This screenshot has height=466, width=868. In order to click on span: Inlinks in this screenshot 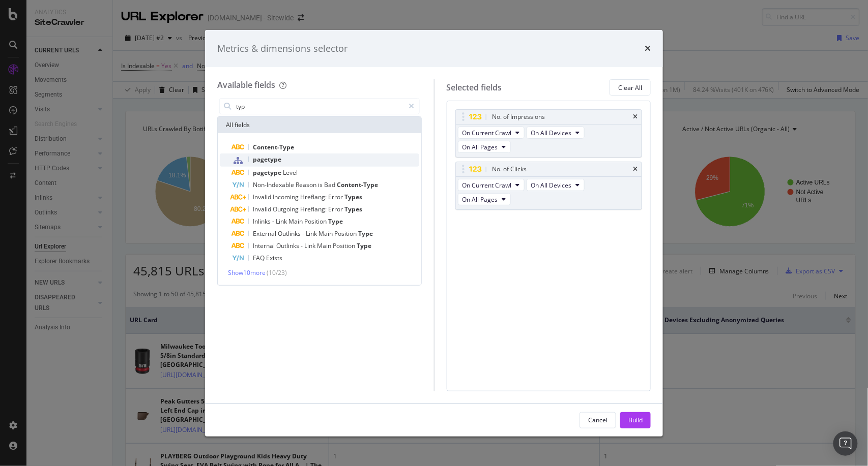, I will do `click(262, 221)`.